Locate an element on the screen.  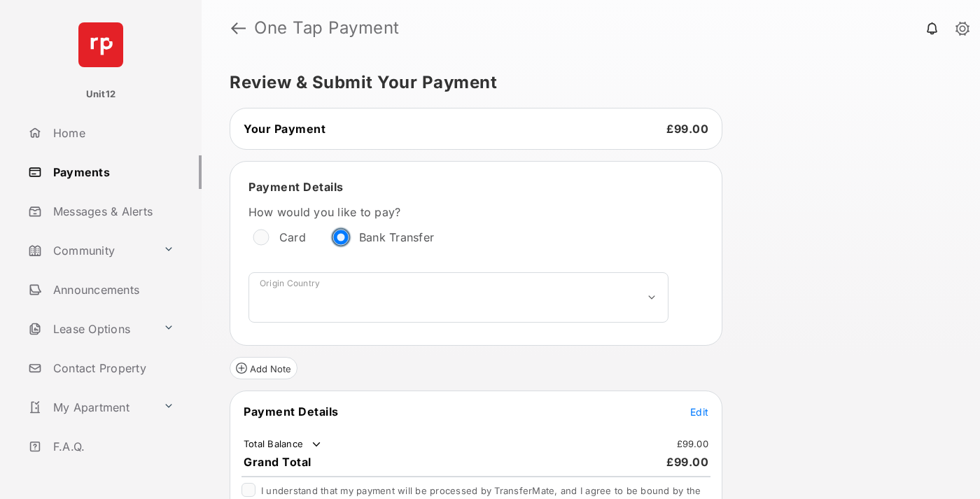
td: Total Balance is located at coordinates (283, 444).